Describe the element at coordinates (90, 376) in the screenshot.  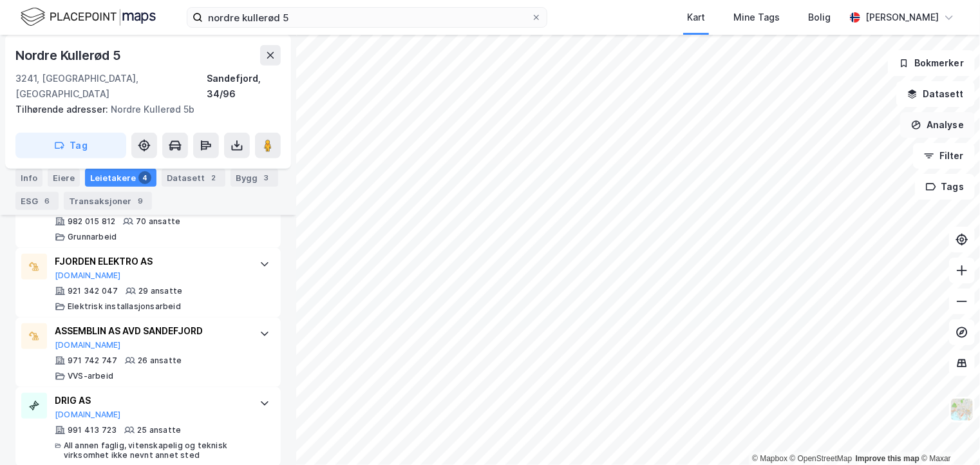
I see `div: VVS-arbeid` at that location.